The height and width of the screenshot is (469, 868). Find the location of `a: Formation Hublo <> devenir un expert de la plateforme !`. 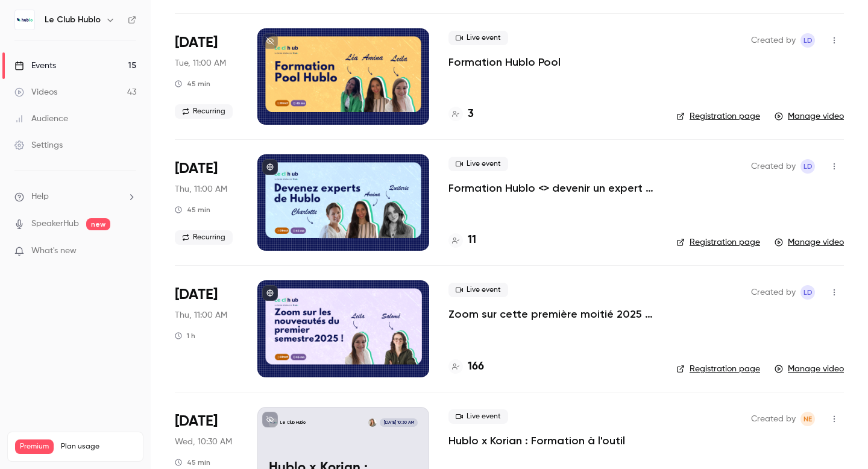

a: Formation Hublo <> devenir un expert de la plateforme ! is located at coordinates (553, 188).